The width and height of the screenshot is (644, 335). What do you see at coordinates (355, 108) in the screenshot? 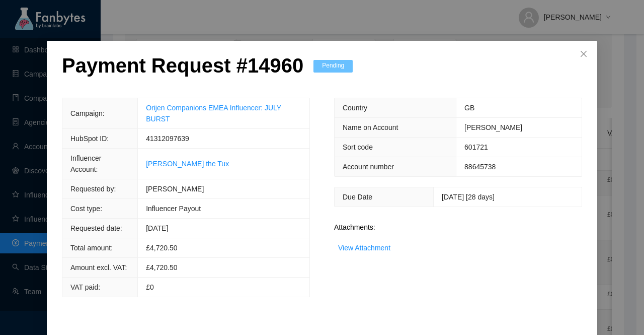
I see `span: Country` at bounding box center [355, 108].